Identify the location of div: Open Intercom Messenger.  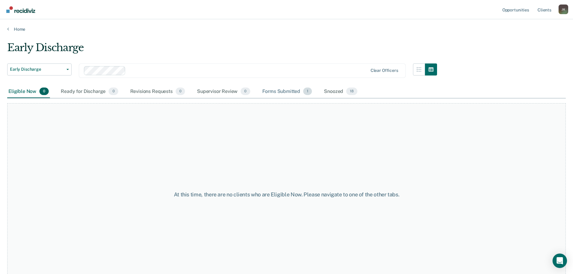
(560, 261).